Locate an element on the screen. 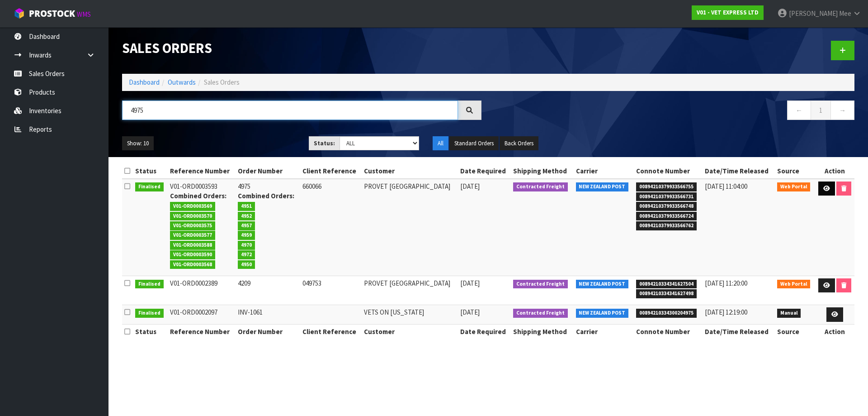  span: V01-ORD0003569 is located at coordinates (193, 206).